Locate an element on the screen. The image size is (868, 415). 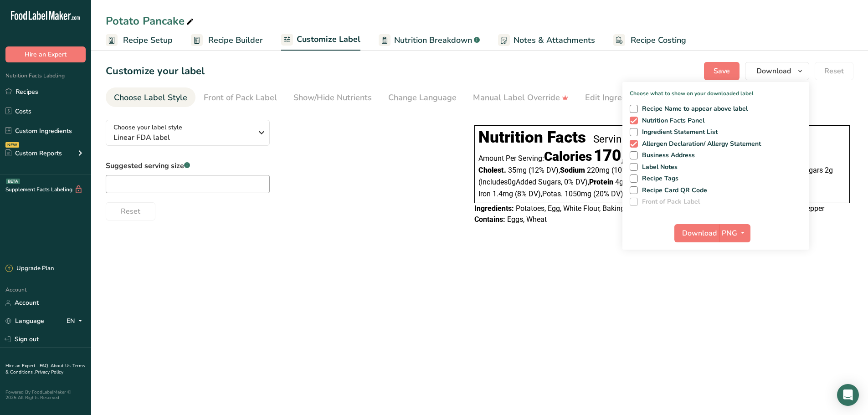
a: FAQ . is located at coordinates (45, 366).